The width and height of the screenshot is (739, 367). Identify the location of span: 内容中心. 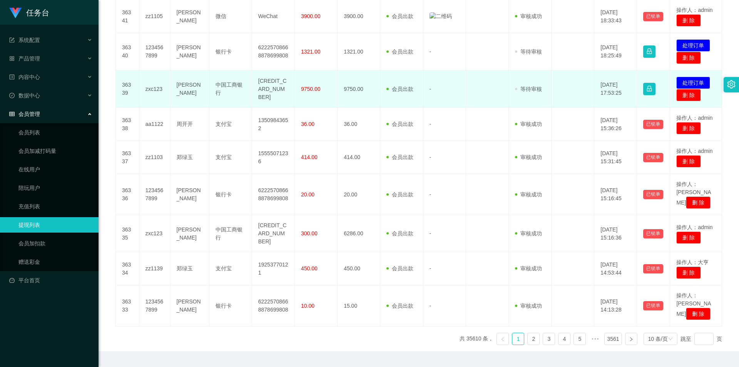
(25, 77).